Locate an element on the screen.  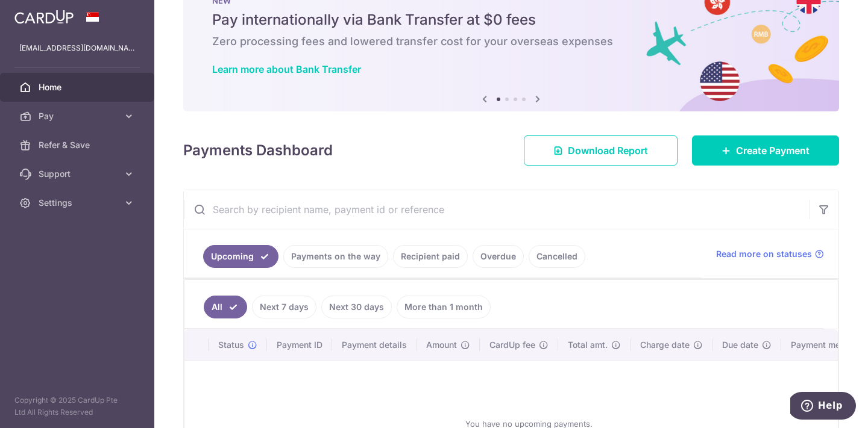
a: Create Payment is located at coordinates (766, 151).